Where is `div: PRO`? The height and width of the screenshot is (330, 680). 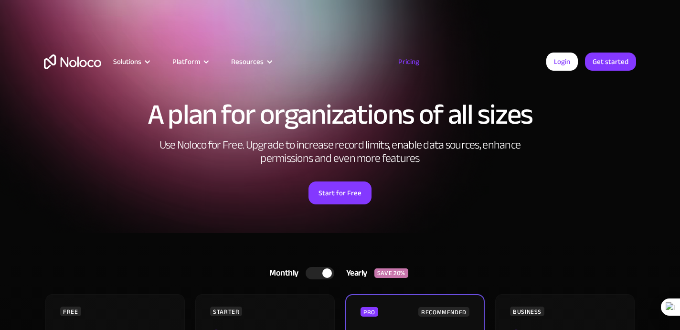
div: PRO is located at coordinates (369, 312).